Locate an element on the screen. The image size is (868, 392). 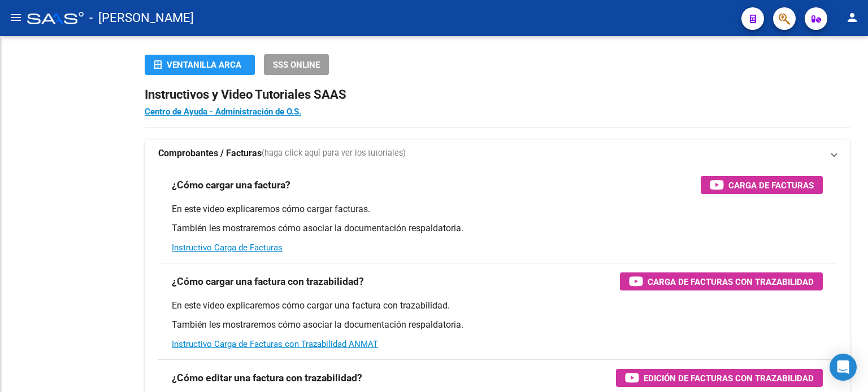
span: Carga de Facturas is located at coordinates (771, 185).